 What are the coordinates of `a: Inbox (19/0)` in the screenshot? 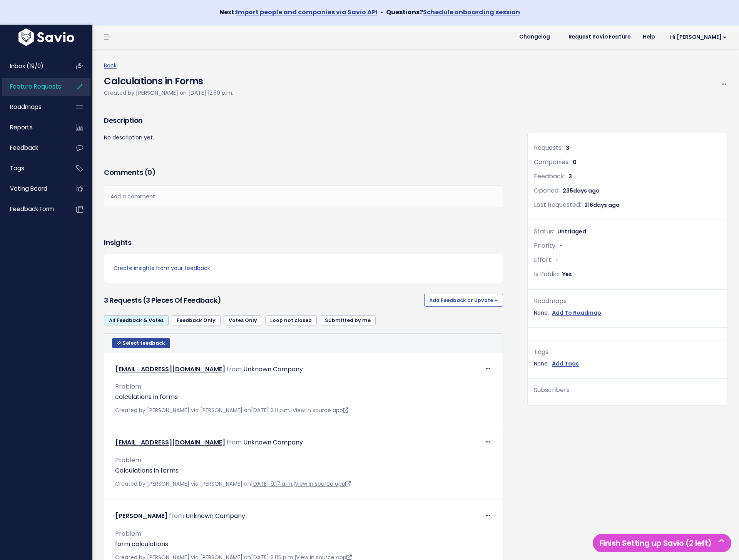 It's located at (33, 67).